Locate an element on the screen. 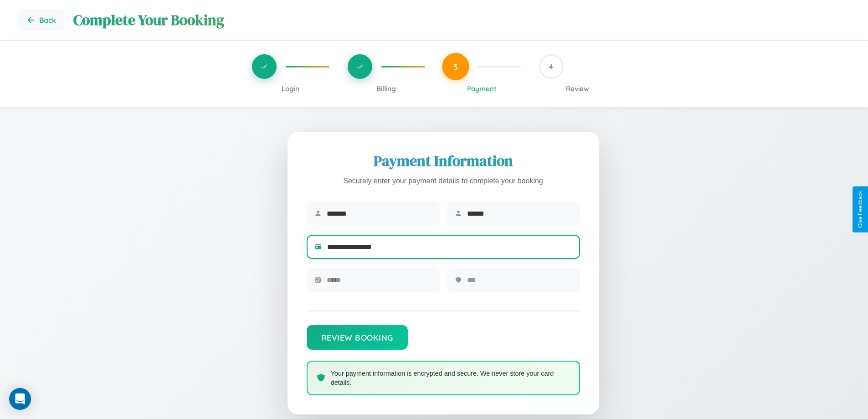 This screenshot has height=419, width=868. button: Review Booking is located at coordinates (357, 337).